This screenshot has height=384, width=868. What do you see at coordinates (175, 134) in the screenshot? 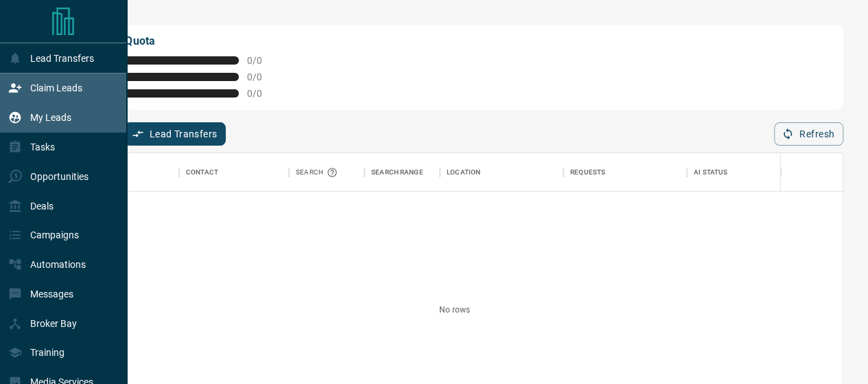
I see `button: Lead Transfers` at bounding box center [175, 134].